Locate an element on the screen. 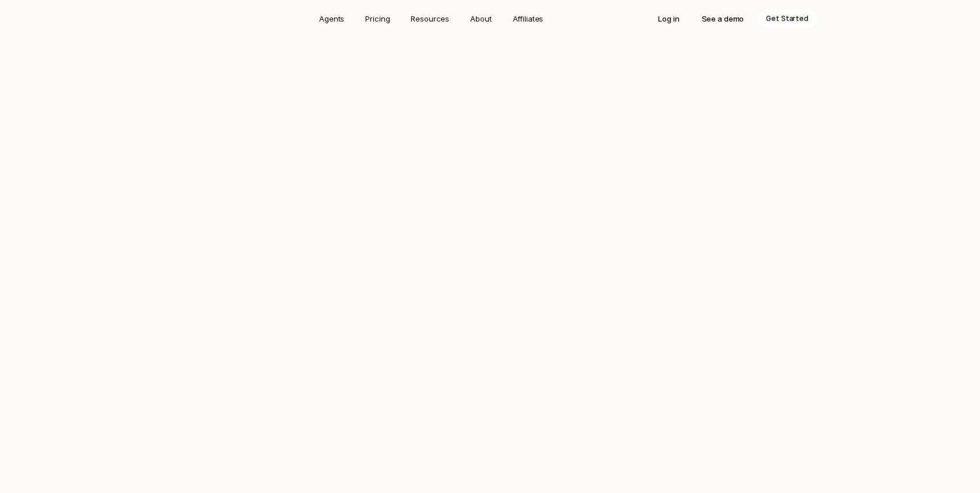 The width and height of the screenshot is (980, 493). a: Log in is located at coordinates (669, 18).